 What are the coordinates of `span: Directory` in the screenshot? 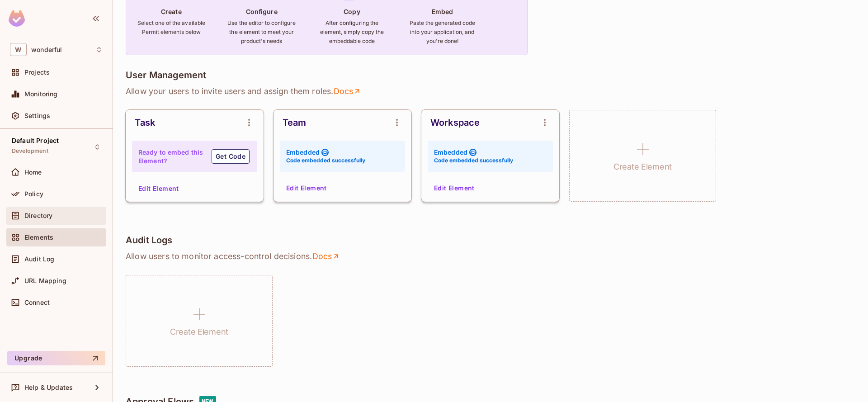 It's located at (38, 216).